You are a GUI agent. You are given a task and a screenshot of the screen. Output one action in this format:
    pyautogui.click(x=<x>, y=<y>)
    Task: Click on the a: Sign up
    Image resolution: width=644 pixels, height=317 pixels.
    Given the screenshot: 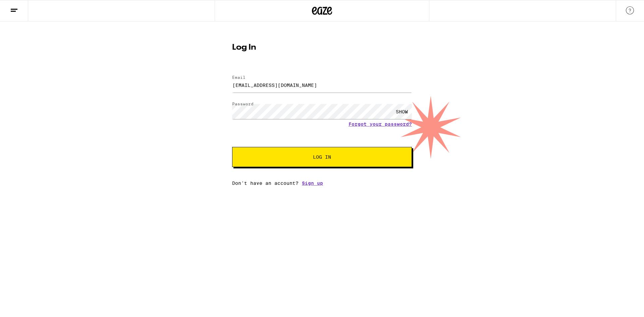 What is the action you would take?
    pyautogui.click(x=312, y=183)
    